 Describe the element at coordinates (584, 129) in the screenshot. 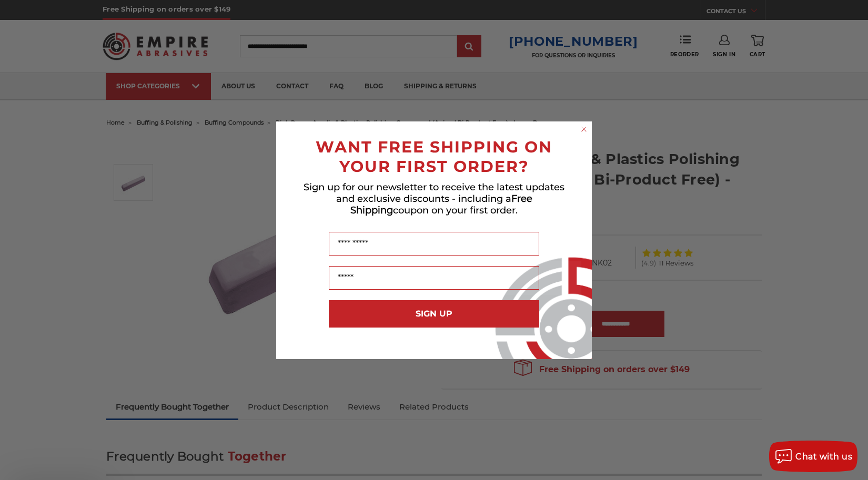

I see `button: Close dialog` at that location.